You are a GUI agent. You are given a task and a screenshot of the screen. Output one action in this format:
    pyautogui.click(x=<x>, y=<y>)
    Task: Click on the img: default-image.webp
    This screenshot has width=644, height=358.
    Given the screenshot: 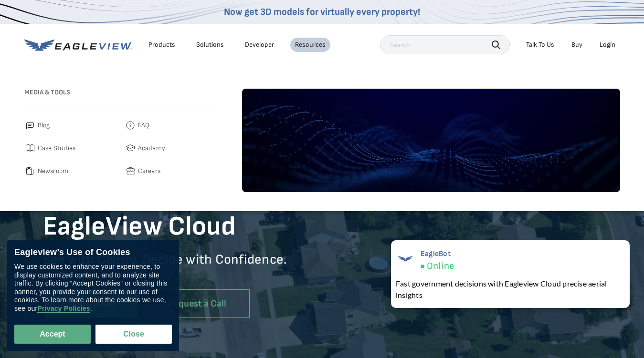 What is the action you would take?
    pyautogui.click(x=431, y=140)
    